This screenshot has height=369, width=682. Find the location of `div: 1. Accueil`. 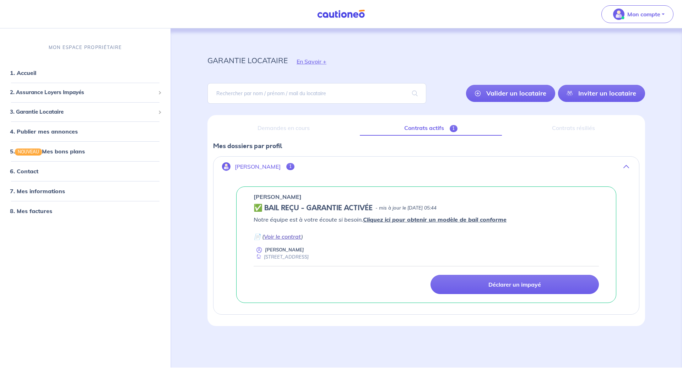

div: 1. Accueil is located at coordinates (85, 73).